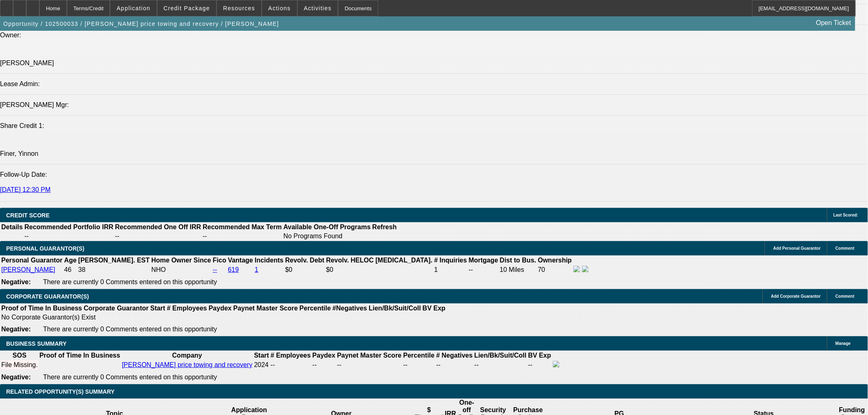 The height and width of the screenshot is (415, 868). What do you see at coordinates (31, 260) in the screenshot?
I see `b: Personal Guarantor` at bounding box center [31, 260].